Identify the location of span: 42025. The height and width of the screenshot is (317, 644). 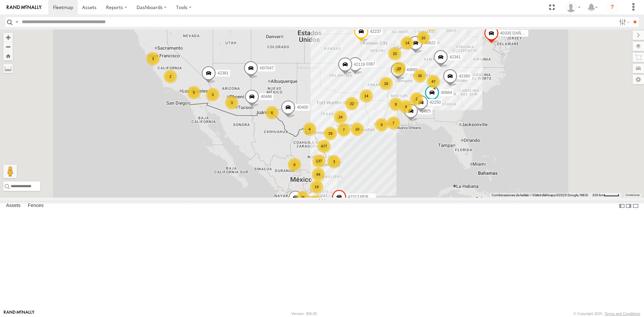
(425, 111).